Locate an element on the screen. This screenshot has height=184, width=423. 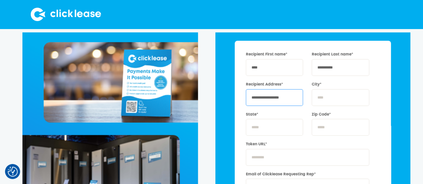
label: Email of Clicklease Requesting Rep* is located at coordinates (308, 175).